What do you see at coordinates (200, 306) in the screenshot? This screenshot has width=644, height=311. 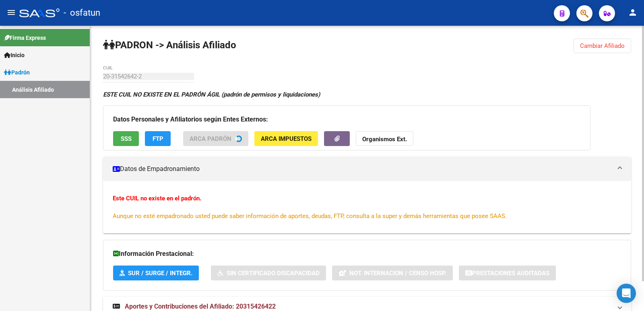 I see `span: Aportes y Contribuciones del Afiliado: 20315426422` at bounding box center [200, 306].